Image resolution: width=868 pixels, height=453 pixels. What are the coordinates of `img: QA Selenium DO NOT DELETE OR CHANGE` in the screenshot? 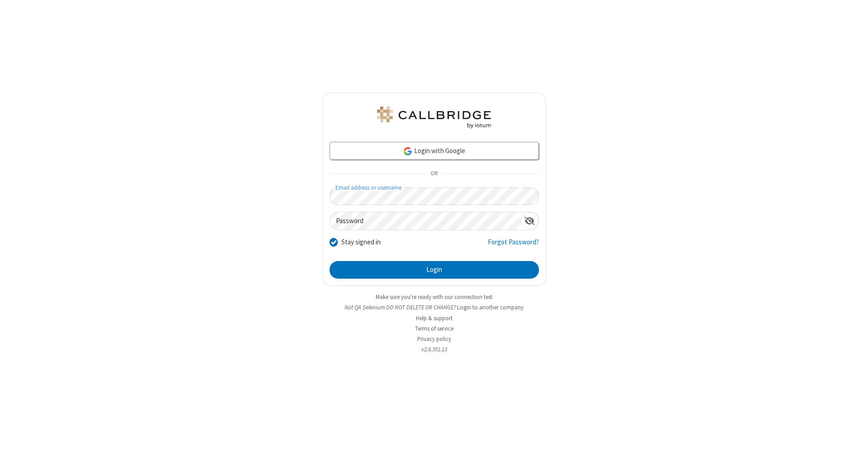 It's located at (434, 118).